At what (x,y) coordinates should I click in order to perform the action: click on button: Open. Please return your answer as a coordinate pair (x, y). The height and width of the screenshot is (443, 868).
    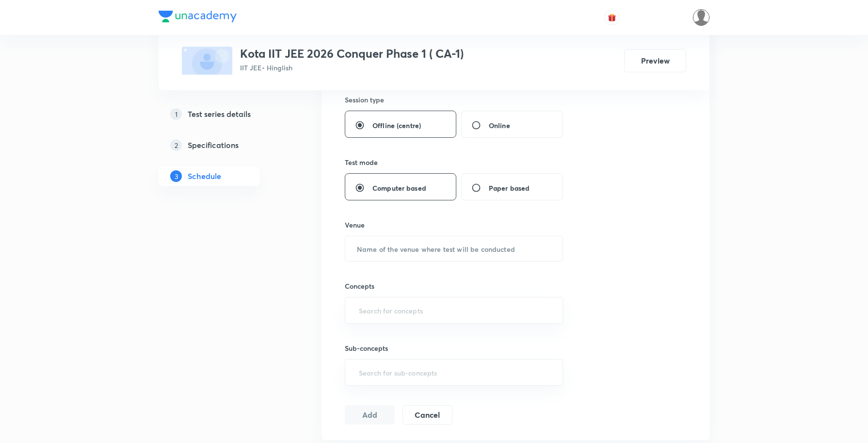
    Looking at the image, I should click on (558, 311).